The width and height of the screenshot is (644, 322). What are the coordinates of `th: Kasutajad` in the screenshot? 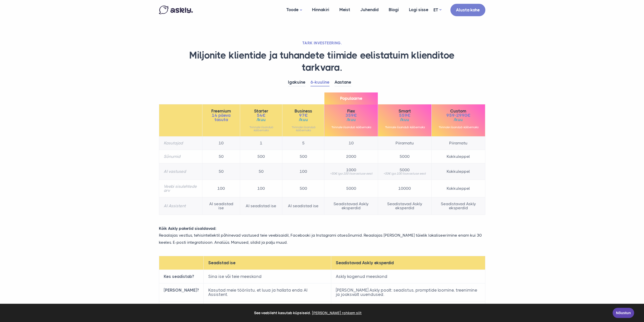 It's located at (181, 143).